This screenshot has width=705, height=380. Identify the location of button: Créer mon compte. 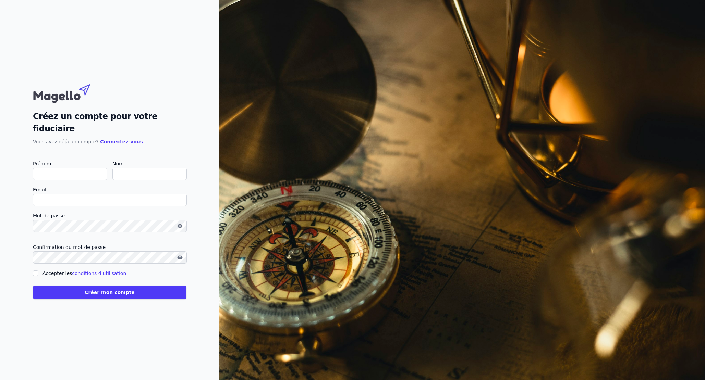
(110, 293).